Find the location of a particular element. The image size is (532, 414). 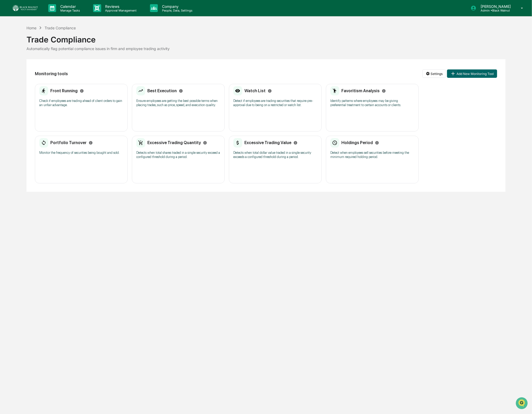

div: We're available if you need us! is located at coordinates (48, 48).